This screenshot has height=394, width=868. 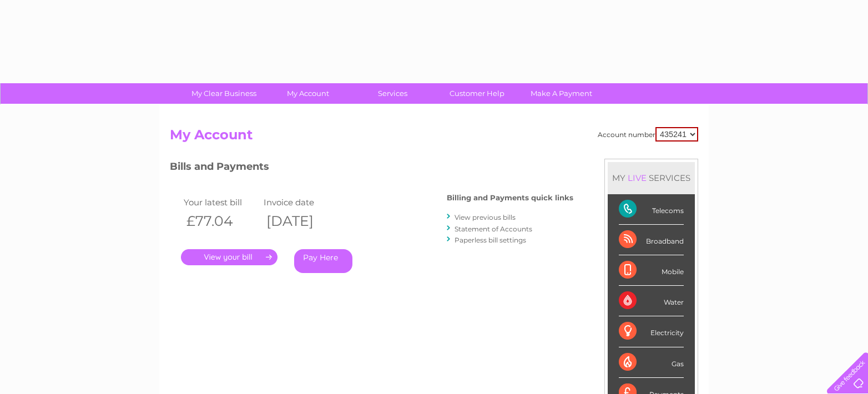 What do you see at coordinates (651, 240) in the screenshot?
I see `div: Broadband` at bounding box center [651, 240].